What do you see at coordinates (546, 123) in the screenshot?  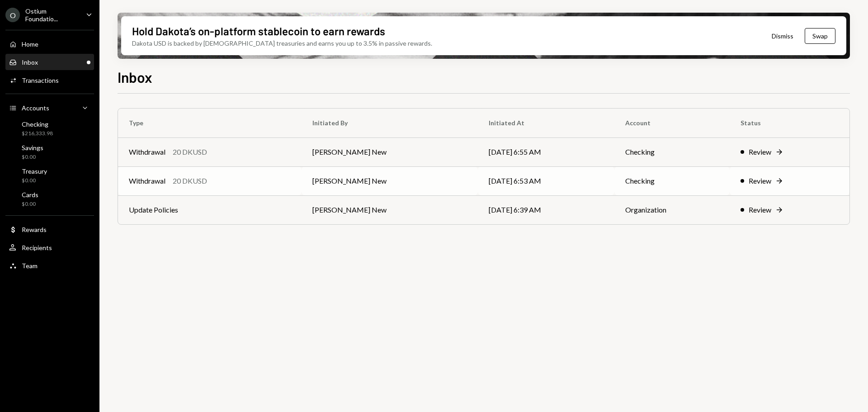 I see `th: Initiated At` at bounding box center [546, 123].